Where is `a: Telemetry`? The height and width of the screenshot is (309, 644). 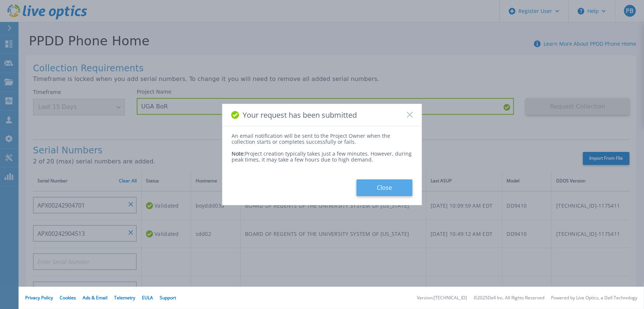 a: Telemetry is located at coordinates (125, 297).